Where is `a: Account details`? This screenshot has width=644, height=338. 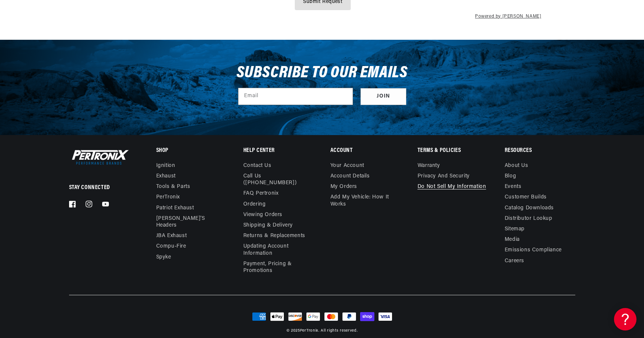 a: Account details is located at coordinates (350, 176).